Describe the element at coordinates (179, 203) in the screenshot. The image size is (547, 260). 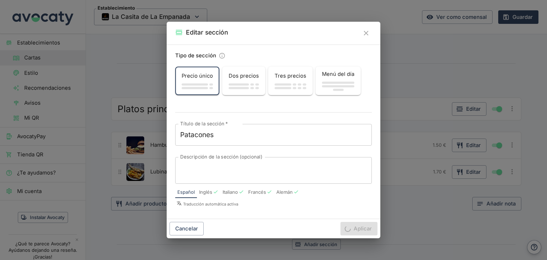
I see `svg: Símbolo de traducciones` at that location.